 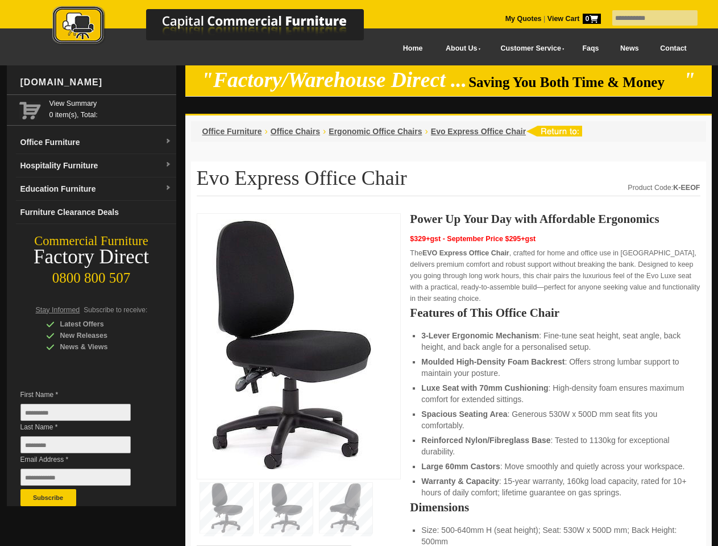 What do you see at coordinates (554, 131) in the screenshot?
I see `img: return to` at bounding box center [554, 131].